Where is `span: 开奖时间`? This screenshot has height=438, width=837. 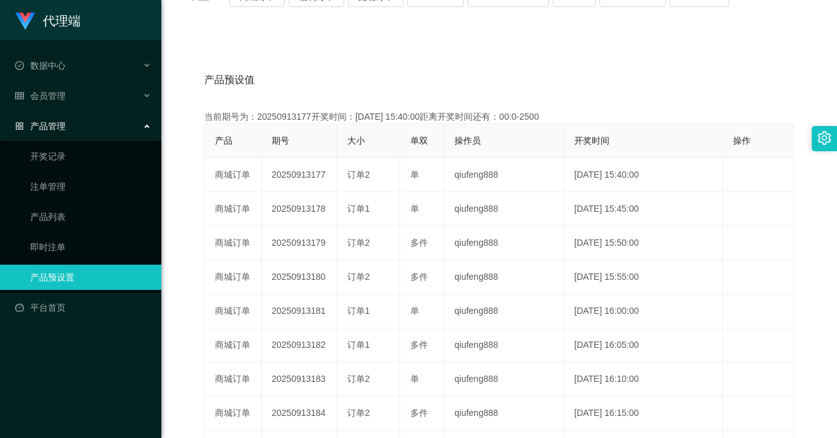 span: 开奖时间 is located at coordinates (592, 141).